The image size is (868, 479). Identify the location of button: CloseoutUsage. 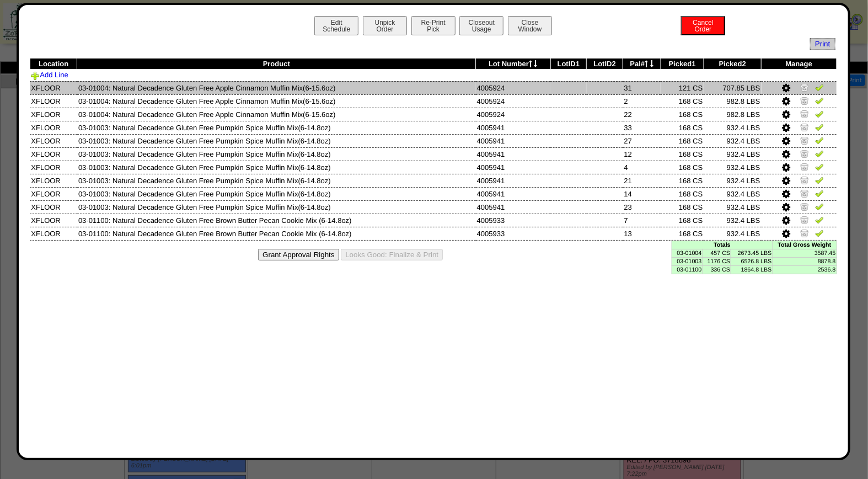
(482, 25).